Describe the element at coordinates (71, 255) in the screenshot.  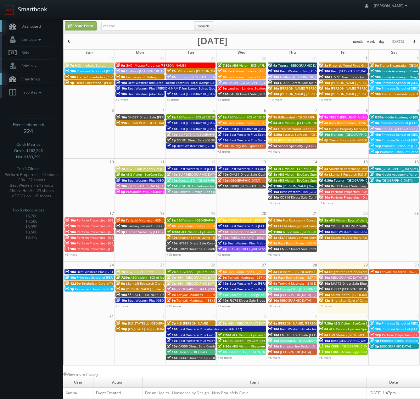
I see `a: +8 more` at that location.